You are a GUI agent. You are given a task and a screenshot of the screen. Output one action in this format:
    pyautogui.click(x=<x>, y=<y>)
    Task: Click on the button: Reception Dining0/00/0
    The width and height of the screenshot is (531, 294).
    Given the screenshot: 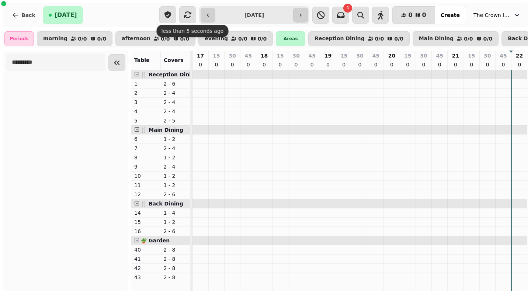 What is the action you would take?
    pyautogui.click(x=358, y=39)
    